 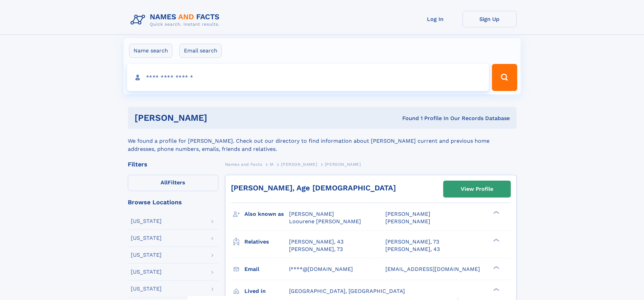 What do you see at coordinates (504, 78) in the screenshot?
I see `button: Search Button` at bounding box center [504, 78].